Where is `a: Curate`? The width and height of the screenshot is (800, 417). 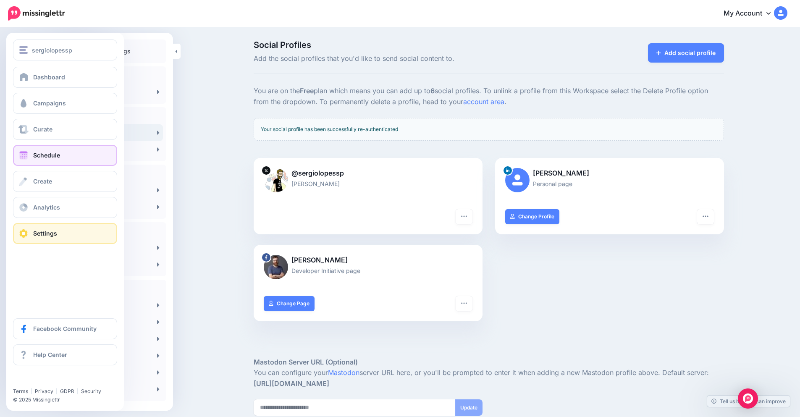
a: Curate is located at coordinates (65, 129).